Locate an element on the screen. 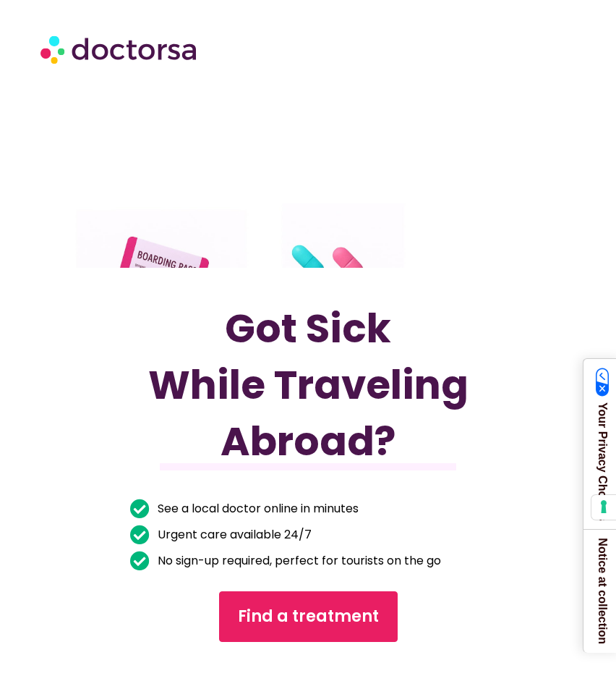  button: Your consent preferences for tracking technologies is located at coordinates (604, 507).